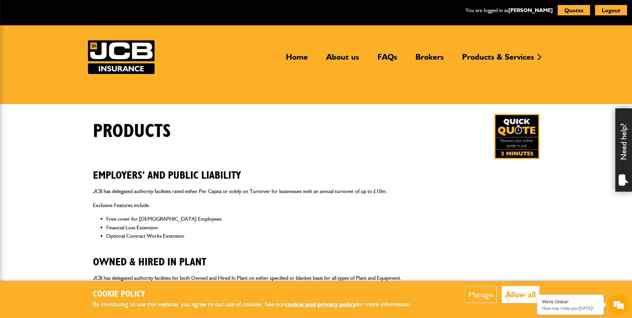 The width and height of the screenshot is (632, 318). Describe the element at coordinates (570, 301) in the screenshot. I see `div: We're Online!` at that location.